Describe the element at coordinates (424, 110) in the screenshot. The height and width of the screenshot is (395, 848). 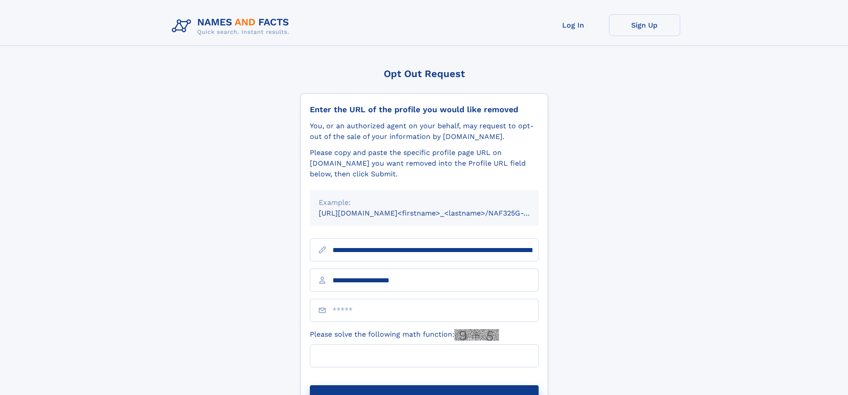
I see `div: Enter the URL of the profile you would like removed` at that location.